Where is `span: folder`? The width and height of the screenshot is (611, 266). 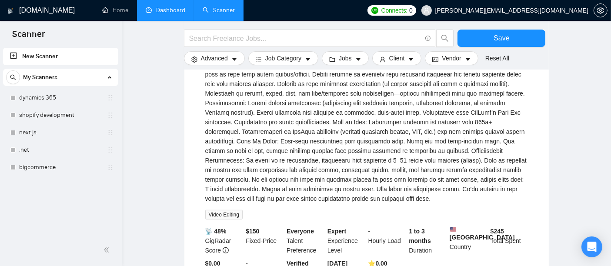 span: folder is located at coordinates (332, 59).